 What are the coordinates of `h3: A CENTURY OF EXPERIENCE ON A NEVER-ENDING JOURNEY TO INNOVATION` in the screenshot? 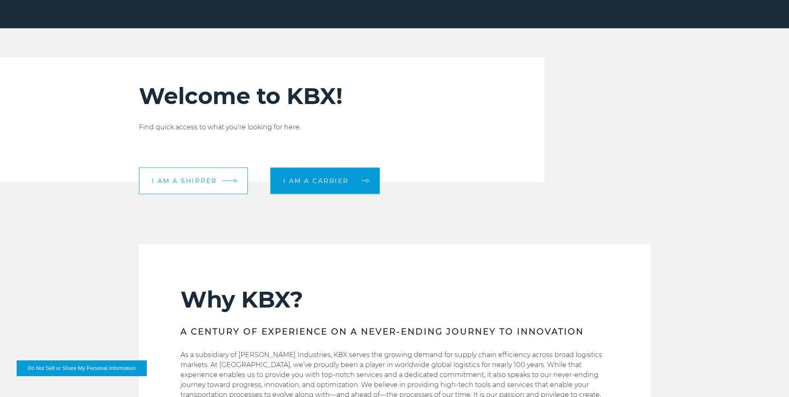 It's located at (395, 331).